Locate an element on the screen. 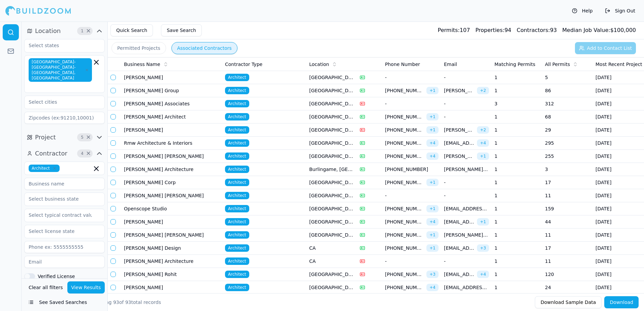 Image resolution: width=644 pixels, height=311 pixels. span: 93 is located at coordinates (116, 302).